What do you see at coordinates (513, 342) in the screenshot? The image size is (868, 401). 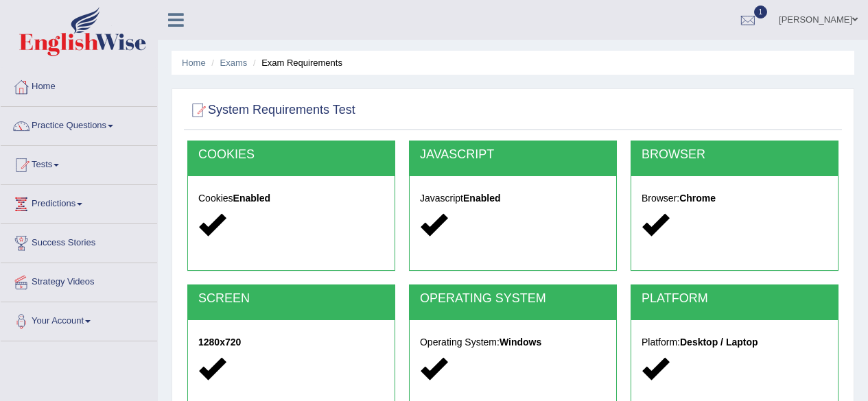 I see `h5: Operating System:` at bounding box center [513, 342].